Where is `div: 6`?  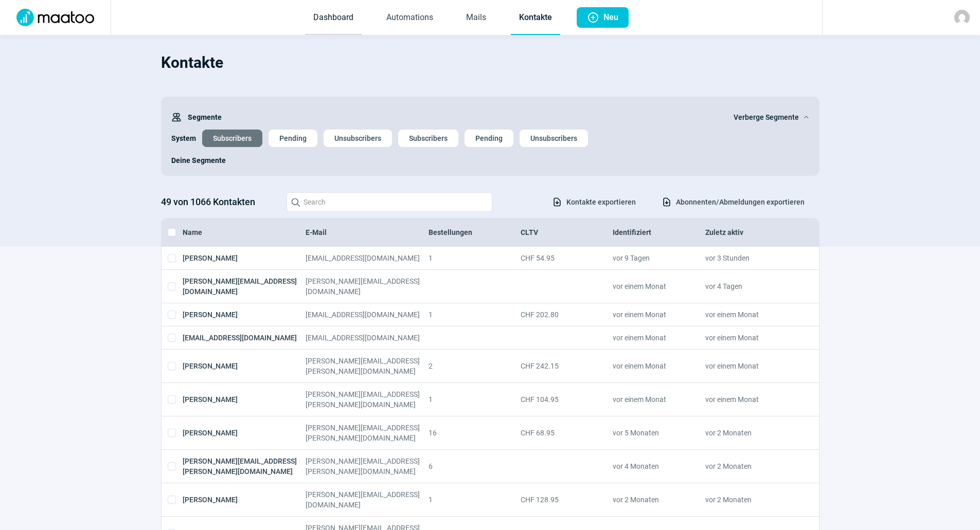 div: 6 is located at coordinates (474, 467).